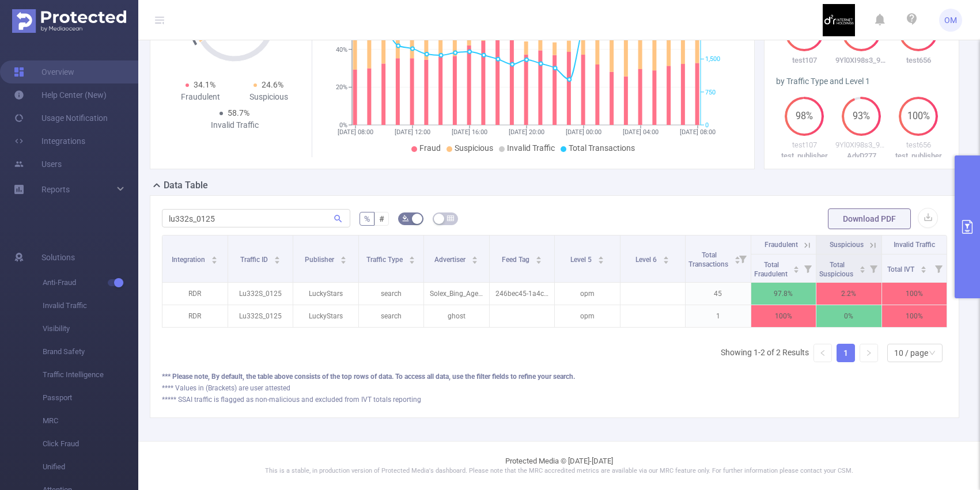 Image resolution: width=980 pixels, height=490 pixels. I want to click on p: 100%, so click(915, 316).